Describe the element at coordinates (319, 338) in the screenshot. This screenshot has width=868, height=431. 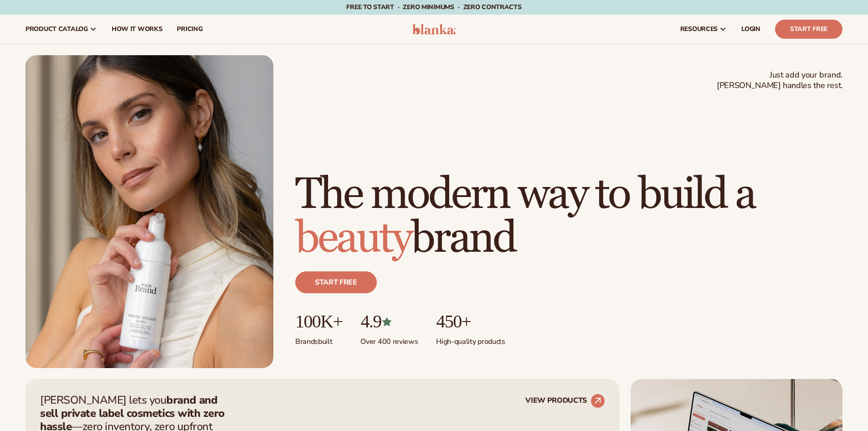
I see `p: Brands built` at that location.